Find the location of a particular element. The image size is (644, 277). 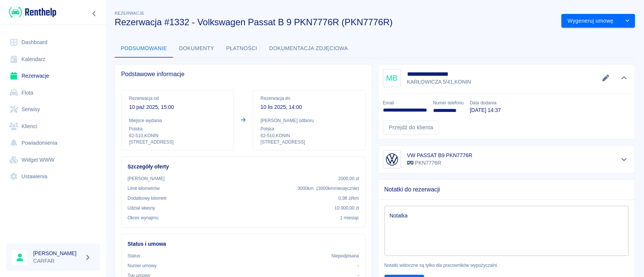

a: Rezerwacje is located at coordinates (53, 76).